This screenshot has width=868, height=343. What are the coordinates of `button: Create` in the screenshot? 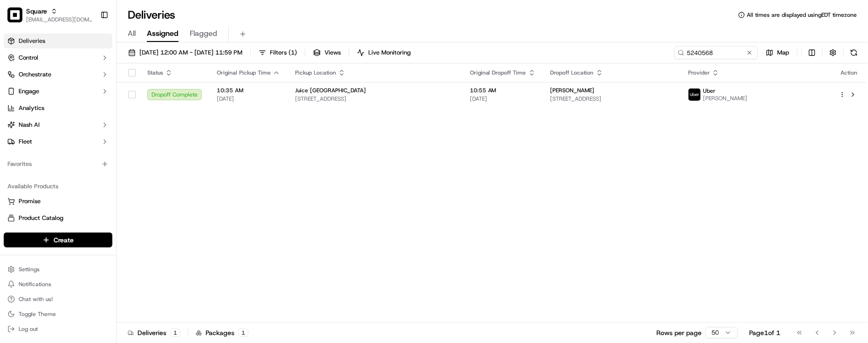 It's located at (58, 239).